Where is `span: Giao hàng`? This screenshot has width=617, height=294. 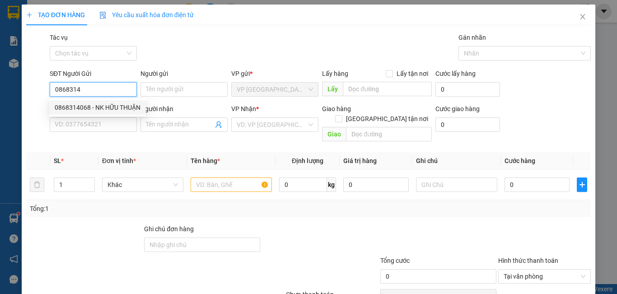
span: Giao hàng is located at coordinates (337, 109).